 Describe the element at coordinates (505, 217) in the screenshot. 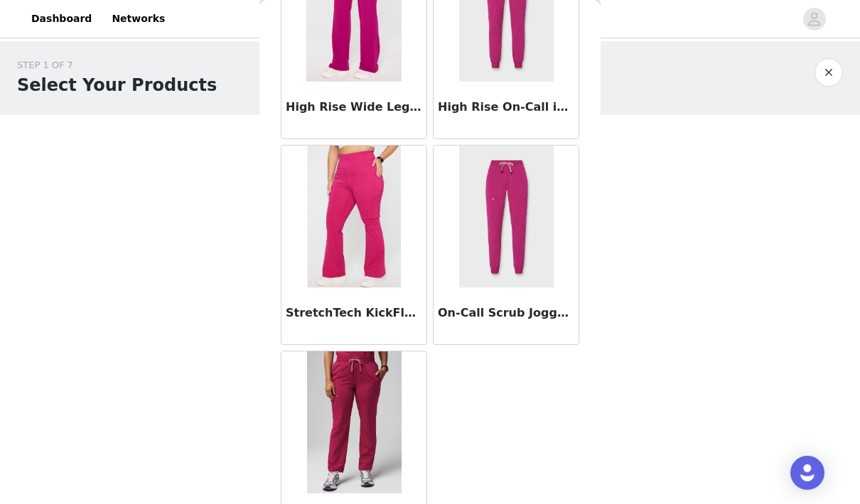

I see `img: On-Call Scrub Jogger in Hibiscus` at that location.